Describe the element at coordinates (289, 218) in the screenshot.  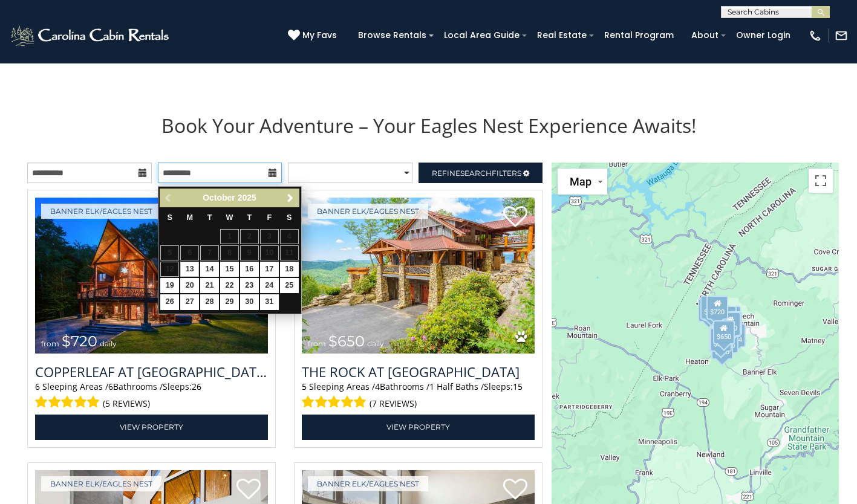
I see `span: Saturday` at that location.